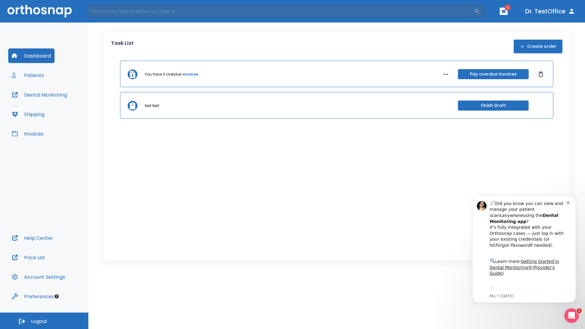  What do you see at coordinates (493, 74) in the screenshot?
I see `button: Pay overdue invoices` at bounding box center [493, 74].